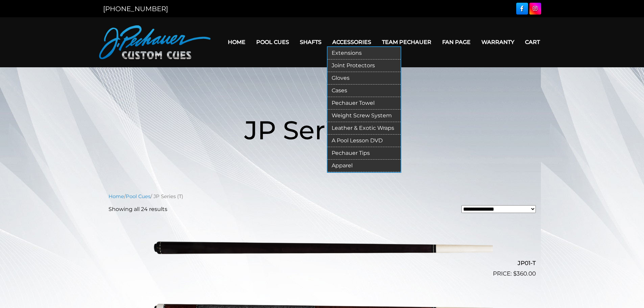 Image resolution: width=644 pixels, height=308 pixels. I want to click on a: Cart, so click(533, 42).